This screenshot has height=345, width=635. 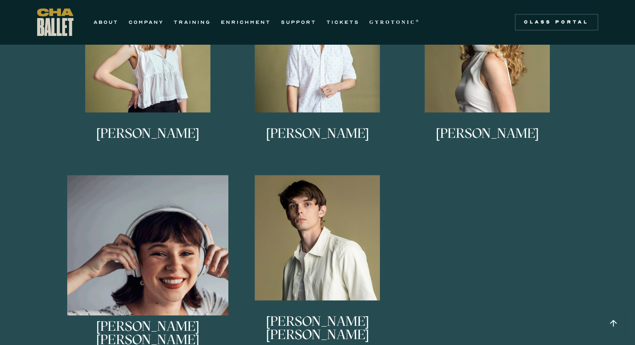 What do you see at coordinates (556, 22) in the screenshot?
I see `div: Class Portal` at bounding box center [556, 22].